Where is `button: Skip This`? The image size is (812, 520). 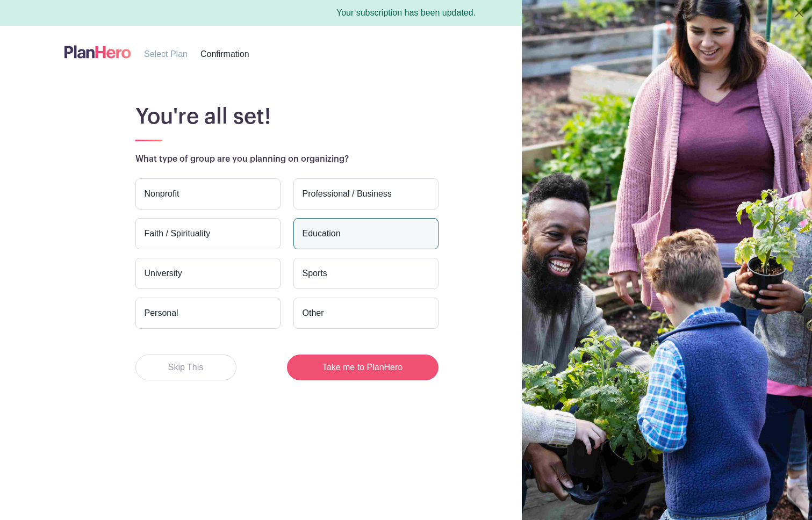
button: Skip This is located at coordinates (186, 368).